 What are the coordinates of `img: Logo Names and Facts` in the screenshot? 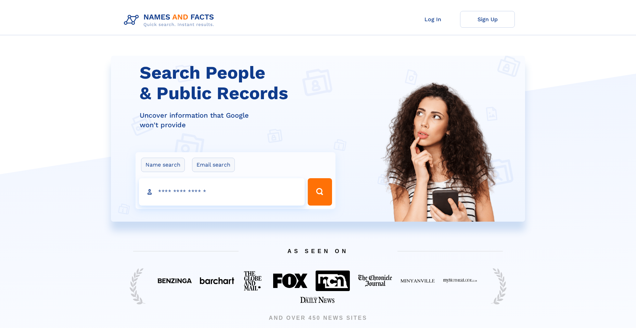 It's located at (170, 20).